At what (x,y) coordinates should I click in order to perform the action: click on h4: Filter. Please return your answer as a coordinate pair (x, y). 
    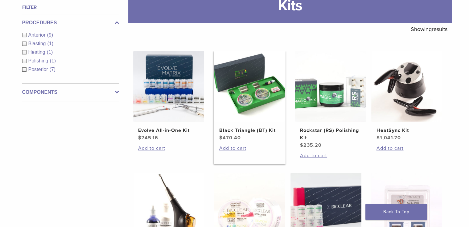
    Looking at the image, I should click on (71, 7).